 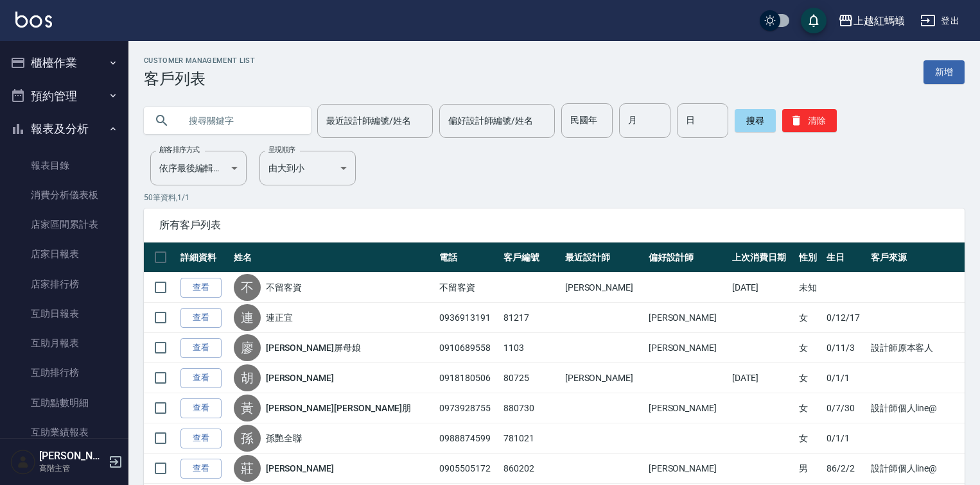 What do you see at coordinates (468, 257) in the screenshot?
I see `th: 電話` at bounding box center [468, 257].